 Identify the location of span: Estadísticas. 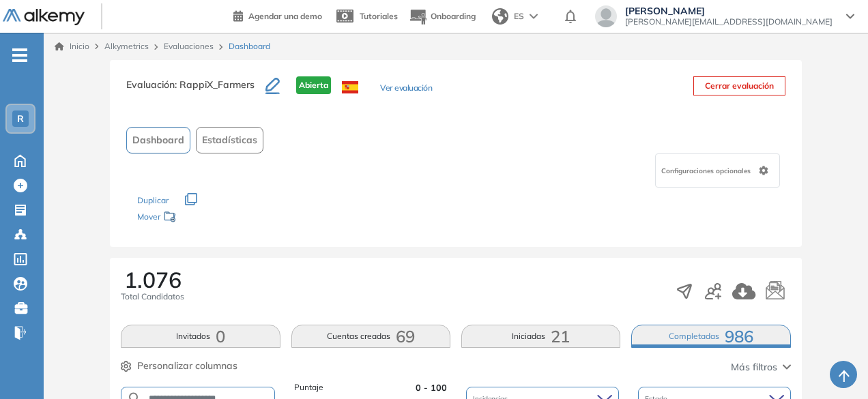
(229, 139).